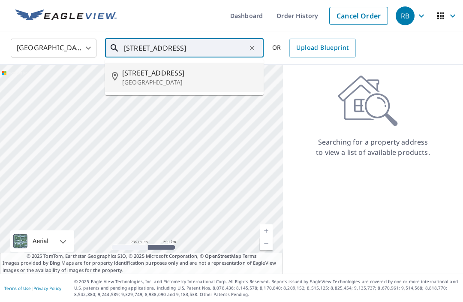 The image size is (463, 302). What do you see at coordinates (266, 243) in the screenshot?
I see `a: Current Level 5, Zoom Out` at bounding box center [266, 243].